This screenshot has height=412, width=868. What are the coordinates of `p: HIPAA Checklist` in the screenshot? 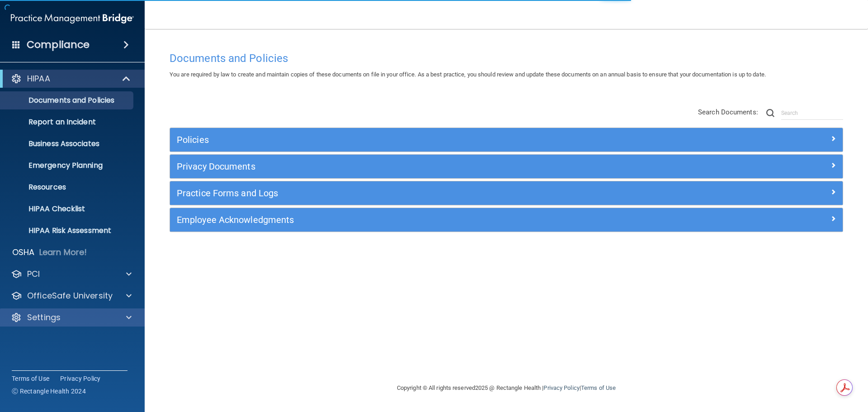 It's located at (67, 209).